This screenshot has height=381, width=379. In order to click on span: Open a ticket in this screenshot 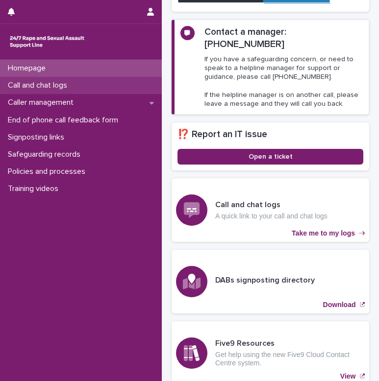, I will do `click(271, 157)`.